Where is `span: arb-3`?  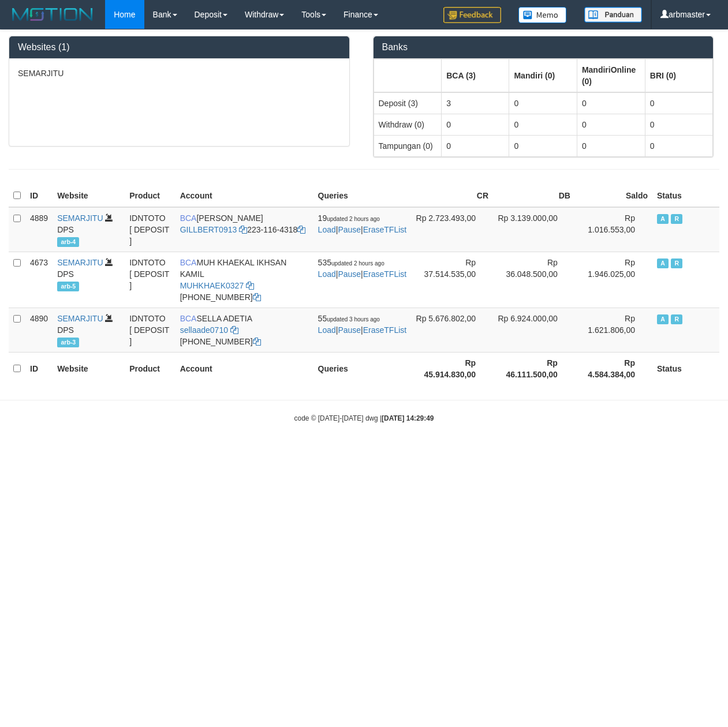 span: arb-3 is located at coordinates (68, 342).